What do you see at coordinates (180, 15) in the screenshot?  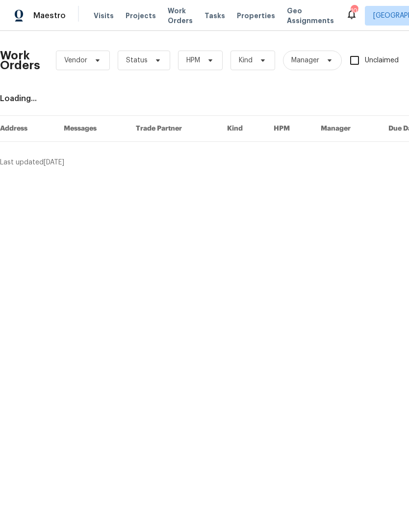 I see `span: Work Orders` at bounding box center [180, 15].